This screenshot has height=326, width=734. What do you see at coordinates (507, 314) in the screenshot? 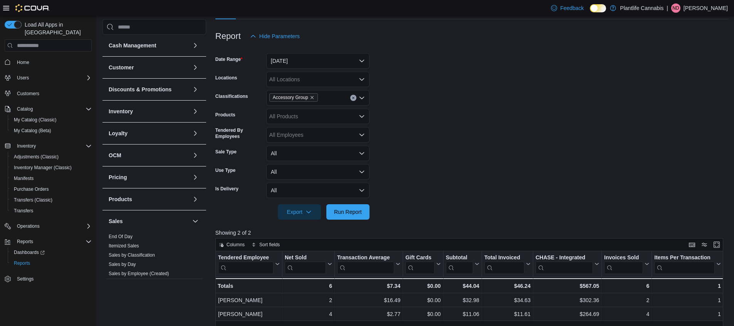
I see `div: $11.61` at bounding box center [507, 314].